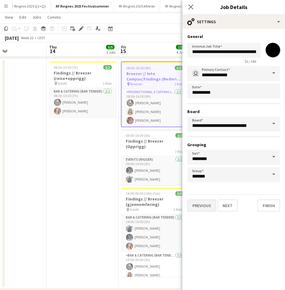 Image resolution: width=285 pixels, height=290 pixels. Describe the element at coordinates (37, 17) in the screenshot. I see `span: Jobs` at that location.